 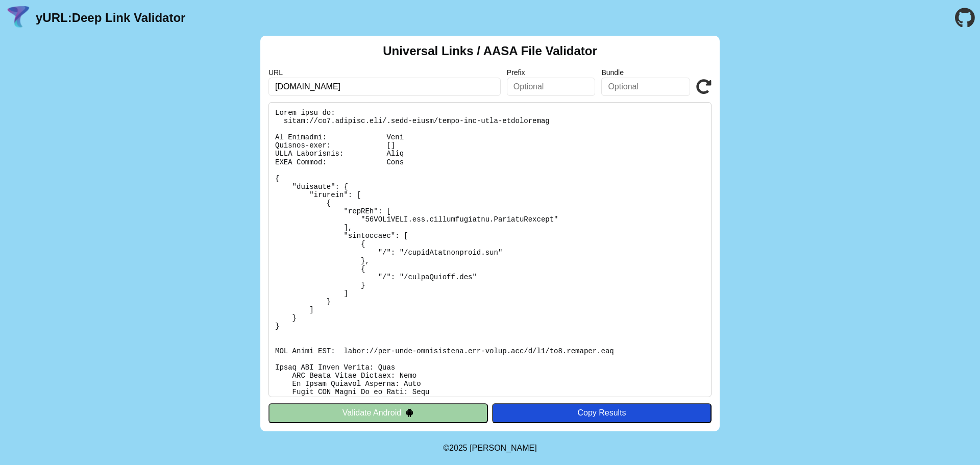 What do you see at coordinates (384, 73) in the screenshot?
I see `label: URL` at bounding box center [384, 73].